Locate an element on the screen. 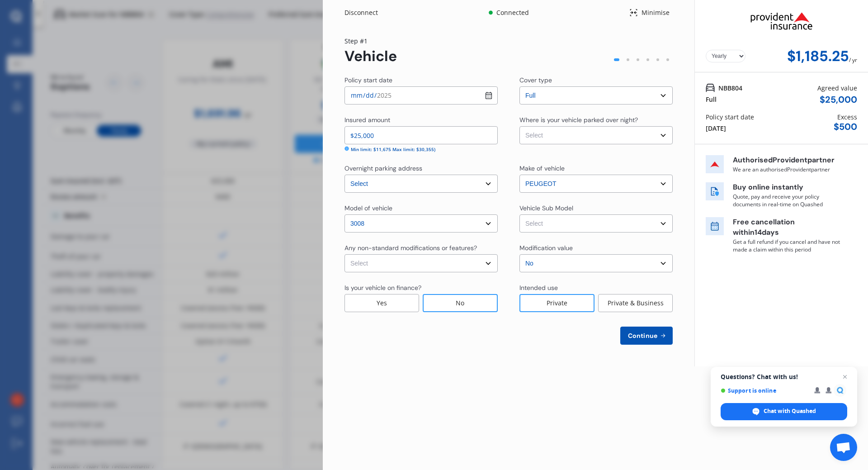 The height and width of the screenshot is (470, 868). span: Questions? Chat with us! is located at coordinates (784, 377).